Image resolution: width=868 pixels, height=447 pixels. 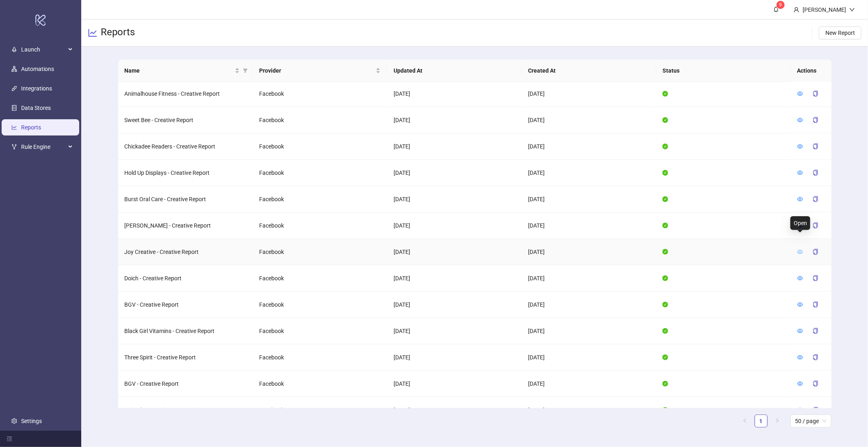 What do you see at coordinates (185, 94) in the screenshot?
I see `td: Animalhouse Fitness - Creative Report` at bounding box center [185, 94].